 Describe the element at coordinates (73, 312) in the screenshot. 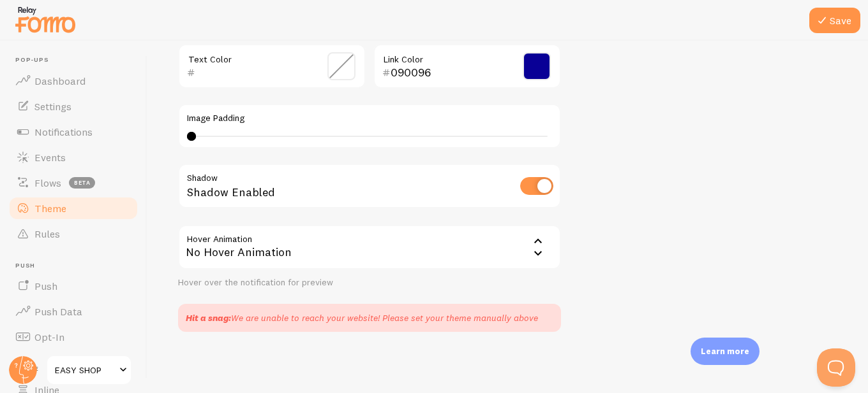

I see `a: Push Data` at that location.